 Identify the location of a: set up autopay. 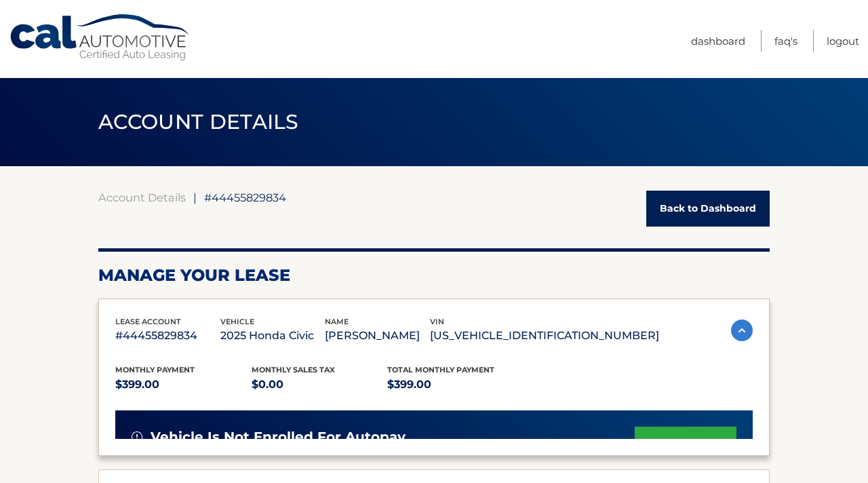
(686, 444).